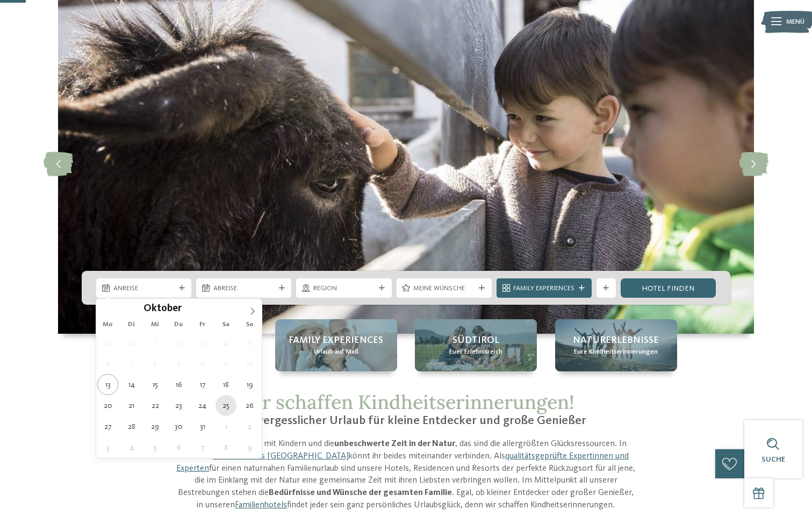 Image resolution: width=812 pixels, height=517 pixels. What do you see at coordinates (406, 474) in the screenshot?
I see `p: Die gemeinsame Zeit mit Kindern und die , das sind die allergrößten Glücksressourcen. In unseren ...` at bounding box center [406, 474].